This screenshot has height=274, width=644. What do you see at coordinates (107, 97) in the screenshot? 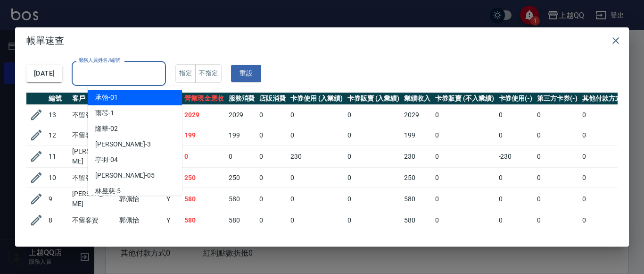
I see `span: 承翰 -01` at bounding box center [107, 97].